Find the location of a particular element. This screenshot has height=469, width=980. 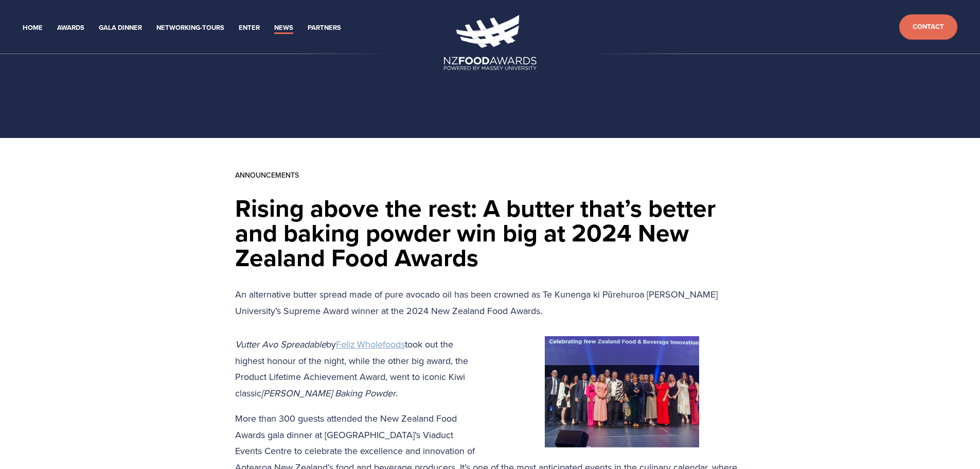

a: Announcements is located at coordinates (267, 175).